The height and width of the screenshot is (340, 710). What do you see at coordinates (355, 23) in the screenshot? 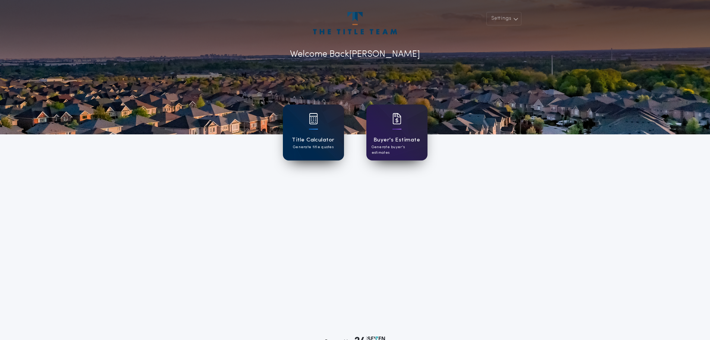
I see `img: account-logo` at bounding box center [355, 23].